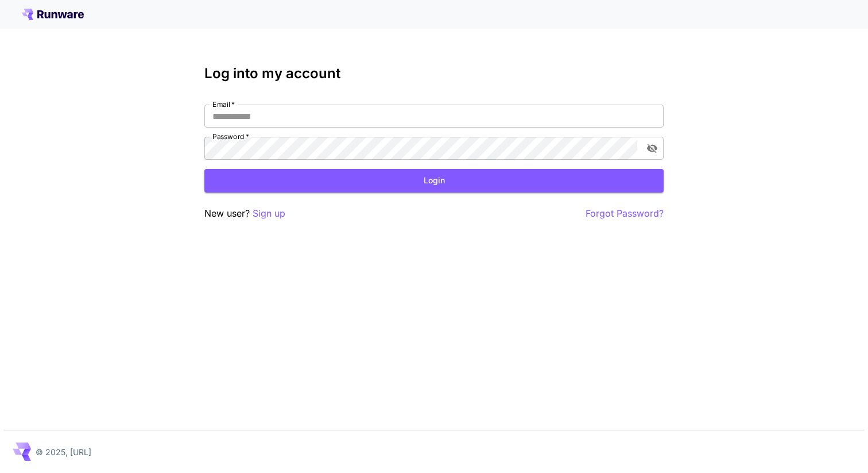 The image size is (868, 473). I want to click on button: toggle password visibility, so click(652, 148).